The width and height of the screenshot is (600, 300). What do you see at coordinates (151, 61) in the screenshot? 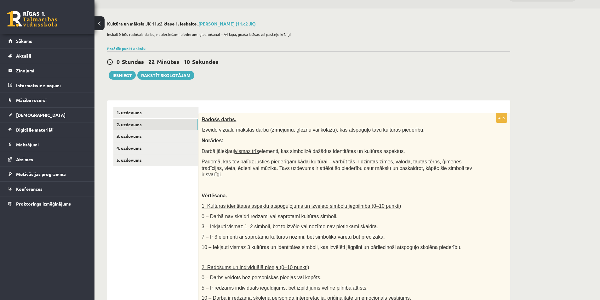
I see `span: 22` at bounding box center [151, 61].